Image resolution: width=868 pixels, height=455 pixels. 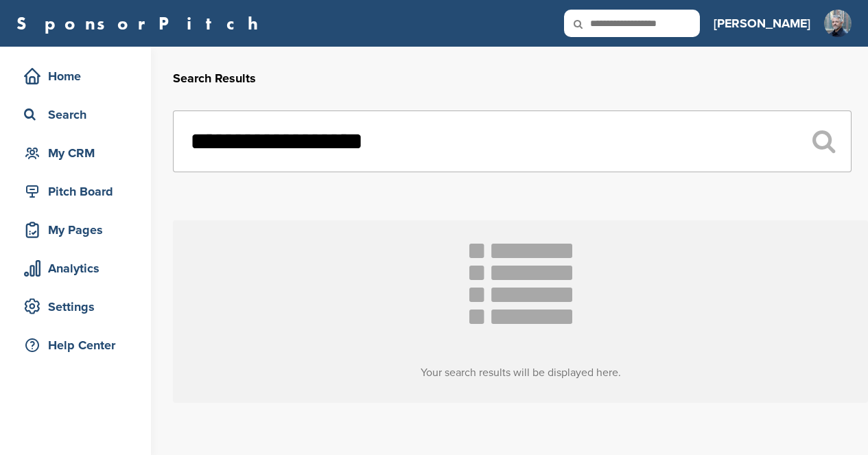 What do you see at coordinates (79, 307) in the screenshot?
I see `div: Settings` at bounding box center [79, 307].